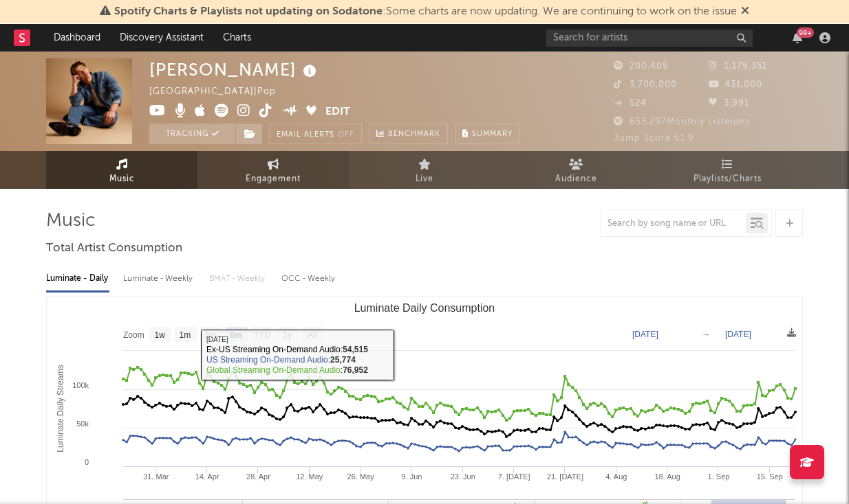 This screenshot has height=504, width=849. What do you see at coordinates (237, 38) in the screenshot?
I see `a: Charts` at bounding box center [237, 38].